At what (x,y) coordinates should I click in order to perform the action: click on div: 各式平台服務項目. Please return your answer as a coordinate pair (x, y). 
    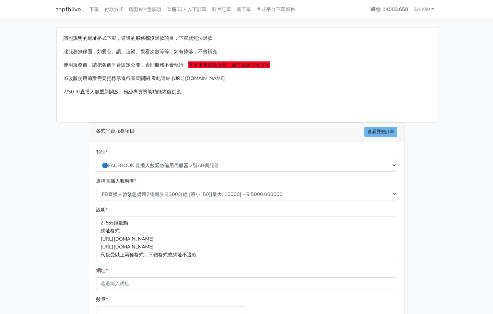
    Looking at the image, I should click on (247, 132).